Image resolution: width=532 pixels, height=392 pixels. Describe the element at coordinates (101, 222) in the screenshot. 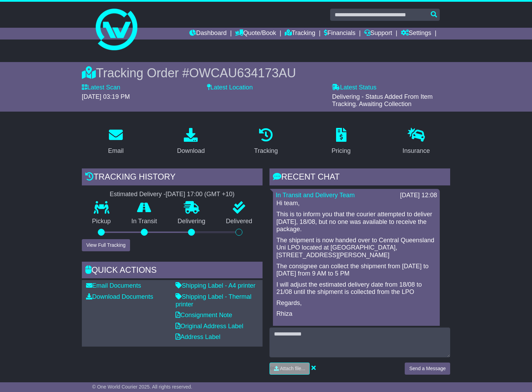

I see `p: Pickup` at that location.